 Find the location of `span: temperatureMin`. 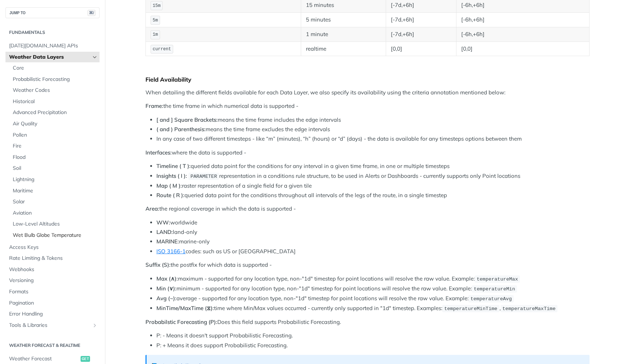

span: temperatureMin is located at coordinates (494, 288).